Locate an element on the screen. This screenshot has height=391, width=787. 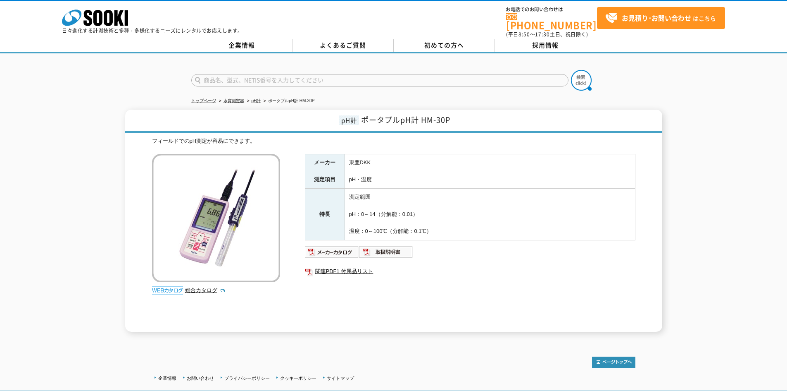
span: ポータブルpH計 HM-30P is located at coordinates (406, 119).